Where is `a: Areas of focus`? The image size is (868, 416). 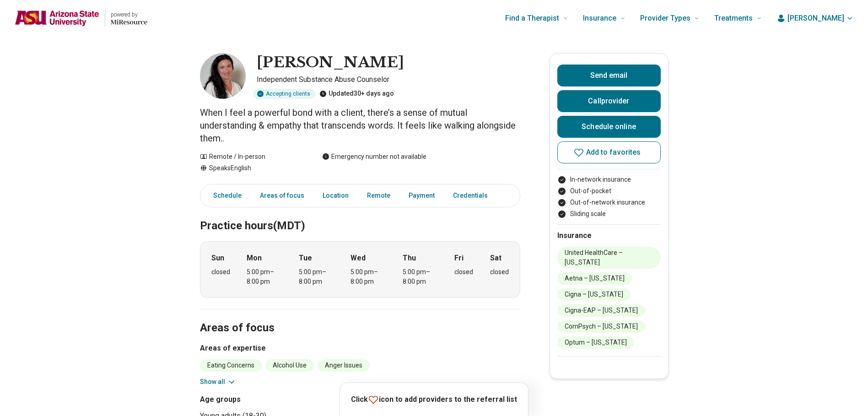 a: Areas of focus is located at coordinates (282, 195).